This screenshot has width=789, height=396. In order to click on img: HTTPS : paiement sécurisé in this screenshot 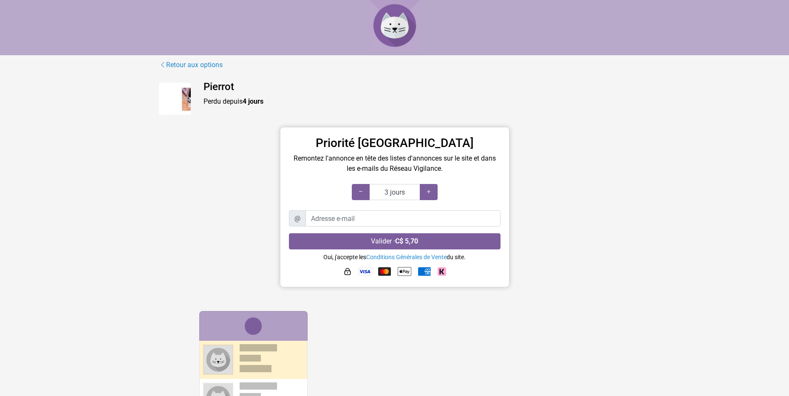, I will do `click(348, 272)`.